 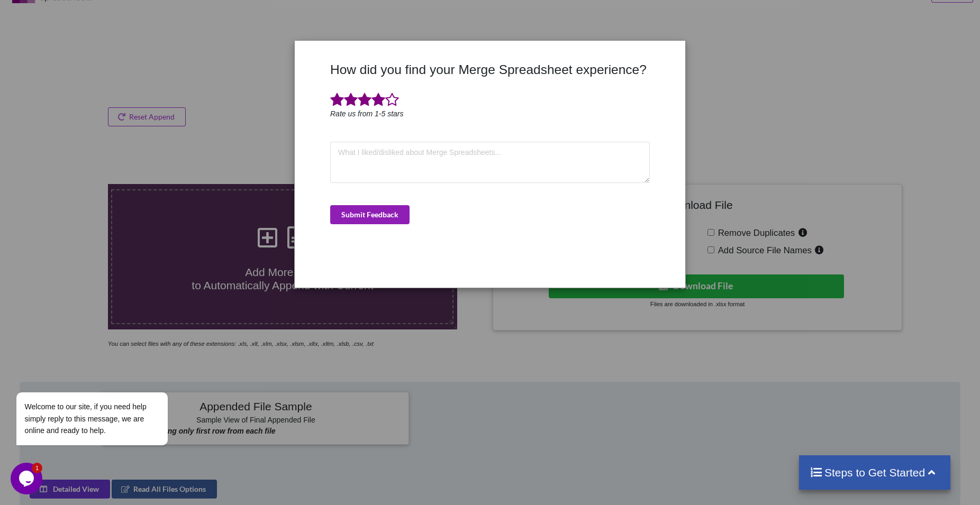 I want to click on div: Welcome to our site, if you need help simply reply to this message, we are online and ready to help., so click(x=95, y=122).